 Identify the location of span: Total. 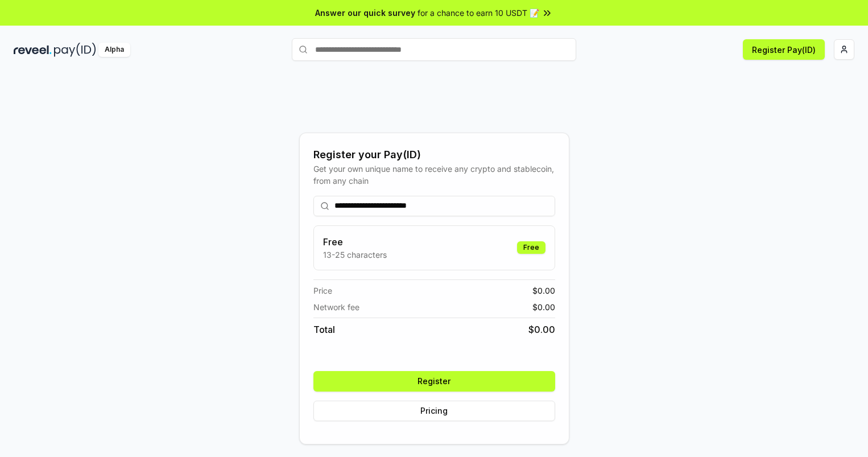
(324, 330).